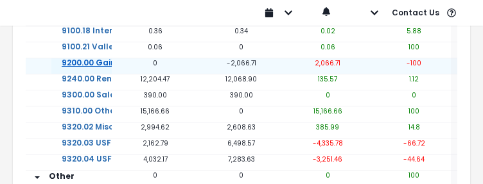 The height and width of the screenshot is (184, 483). Describe the element at coordinates (415, 79) in the screenshot. I see `p: 1.12` at that location.